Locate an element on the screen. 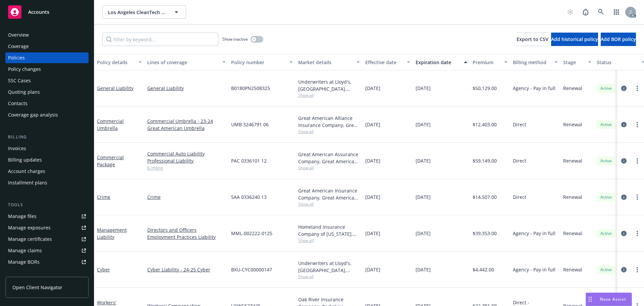 The image size is (644, 306). a: Accounts is located at coordinates (47, 12).